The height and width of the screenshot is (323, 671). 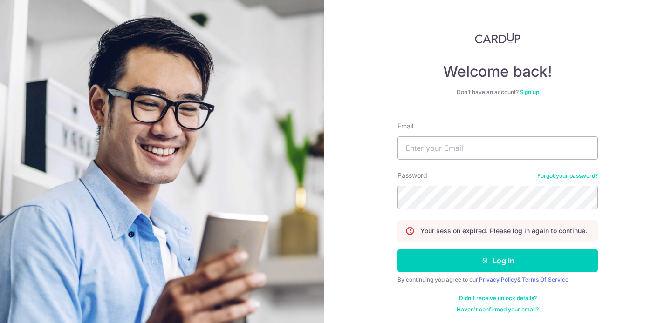 I want to click on input: Enter your Email, so click(x=497, y=148).